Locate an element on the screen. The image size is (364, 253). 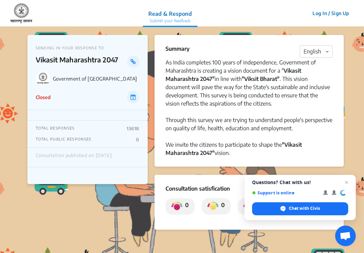
img: 7907nfqetxyivg6ubhai9kg9bhzr is located at coordinates (21, 13).